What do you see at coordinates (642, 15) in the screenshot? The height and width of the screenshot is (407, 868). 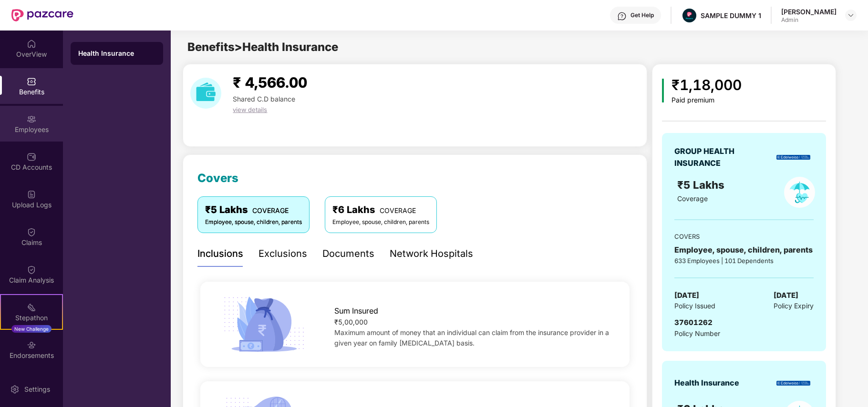 I see `div: Get Help` at bounding box center [642, 15].